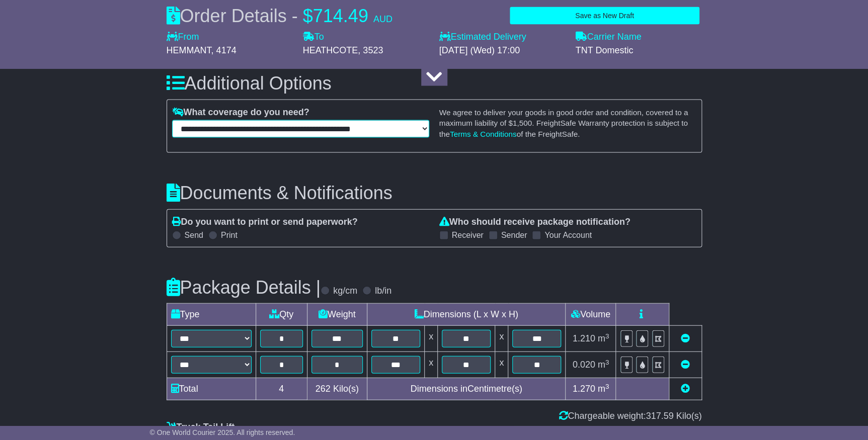 The image size is (868, 440). What do you see at coordinates (383, 291) in the screenshot?
I see `label: lb/in` at bounding box center [383, 291].